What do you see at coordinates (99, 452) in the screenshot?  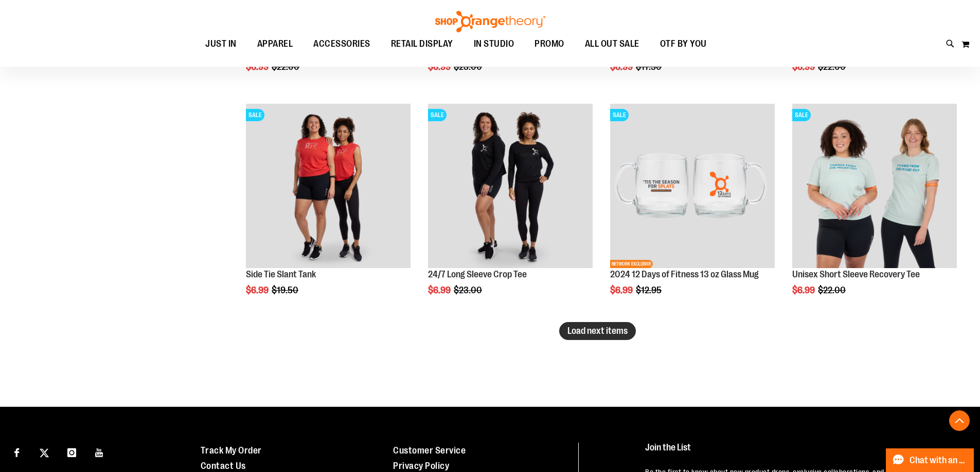 I see `a: Visit our Youtube page` at bounding box center [99, 452].